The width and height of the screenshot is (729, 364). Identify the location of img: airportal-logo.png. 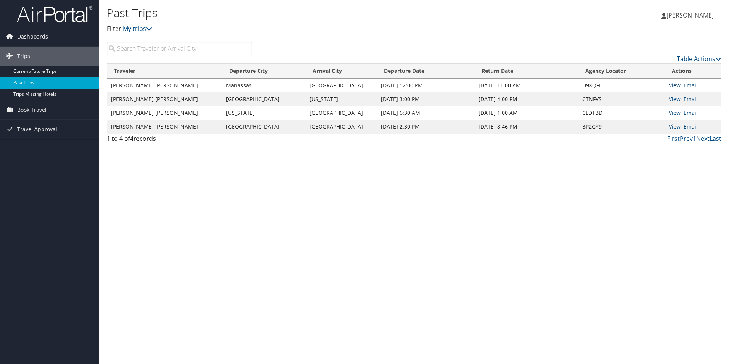
(55, 14).